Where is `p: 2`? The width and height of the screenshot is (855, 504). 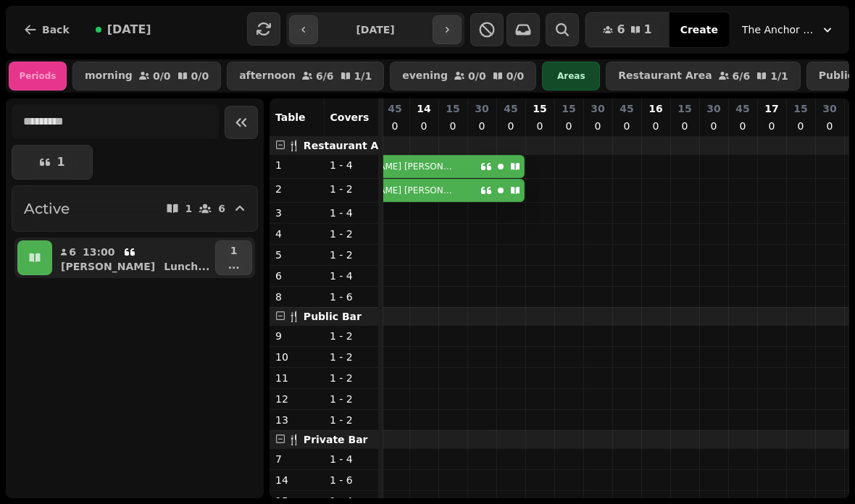
p: 2 is located at coordinates (296, 189).